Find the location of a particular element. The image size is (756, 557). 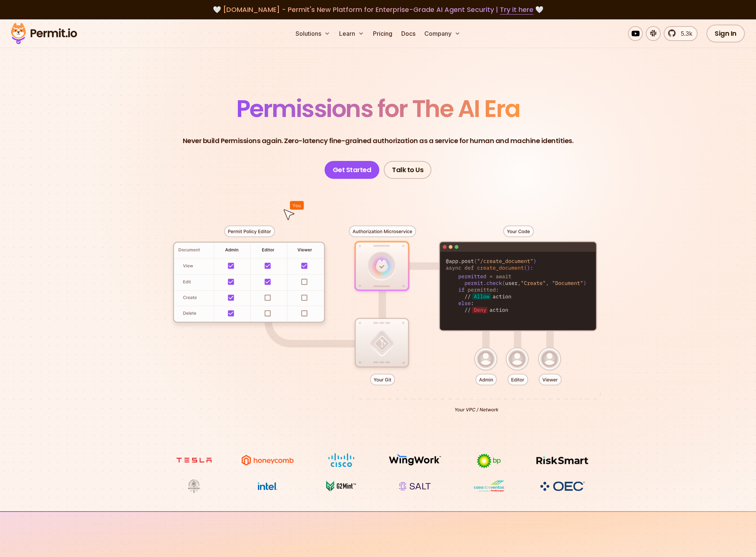

button: Company is located at coordinates (443, 33).